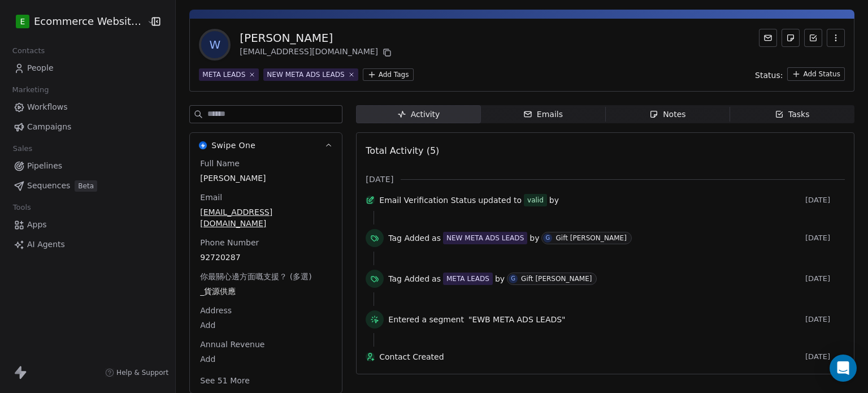 The height and width of the screenshot is (393, 868). What do you see at coordinates (225, 380) in the screenshot?
I see `button: See 51 More` at bounding box center [225, 380].